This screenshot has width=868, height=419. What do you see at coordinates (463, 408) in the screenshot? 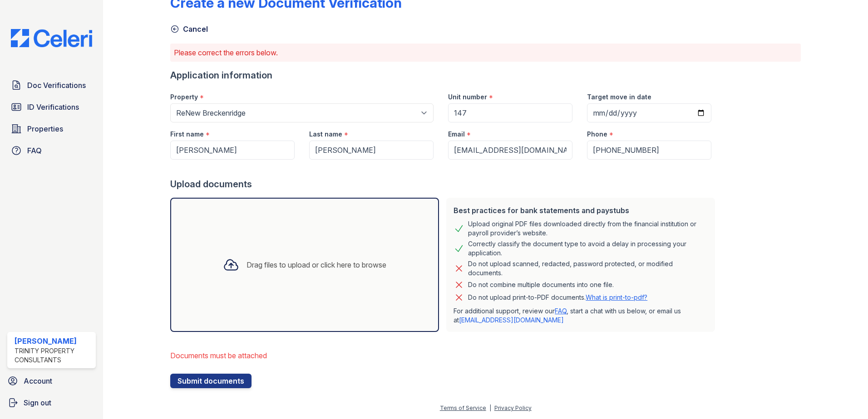
I see `a: Terms of Service` at bounding box center [463, 408].